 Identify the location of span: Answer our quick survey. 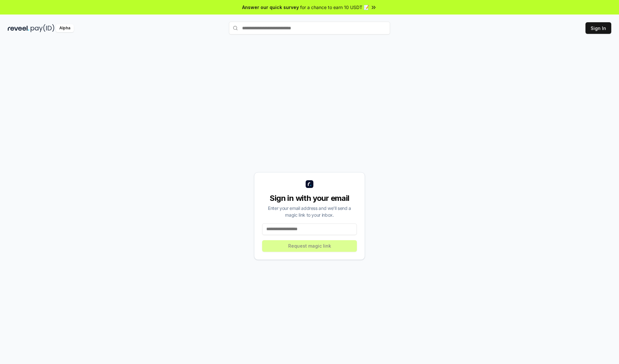
(271, 7).